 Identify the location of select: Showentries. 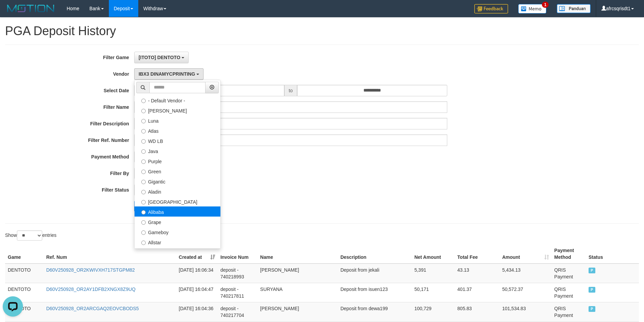
(30, 236).